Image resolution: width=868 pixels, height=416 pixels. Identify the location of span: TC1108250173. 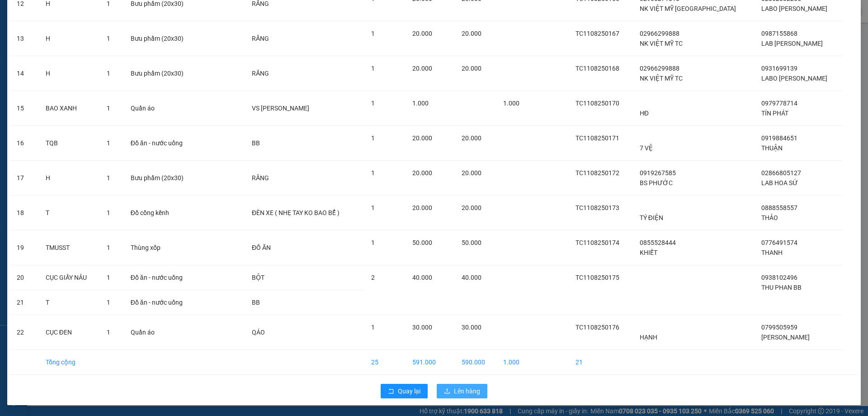
(597, 208).